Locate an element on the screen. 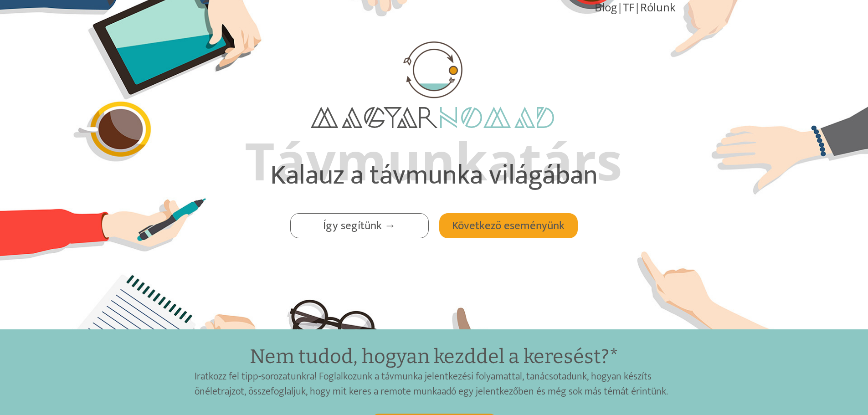 The width and height of the screenshot is (868, 415). span: el a keresést?* is located at coordinates (553, 356).